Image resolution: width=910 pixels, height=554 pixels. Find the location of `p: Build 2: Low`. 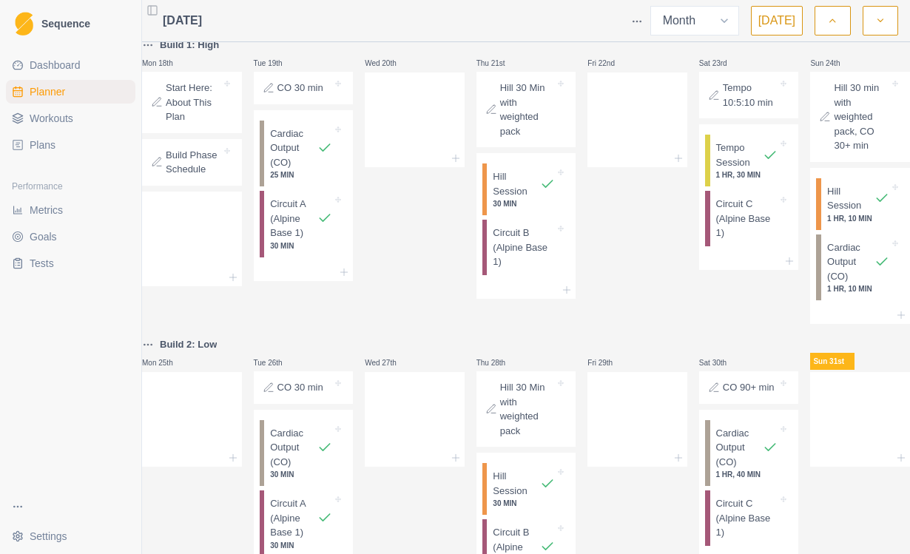

p: Build 2: Low is located at coordinates (188, 345).